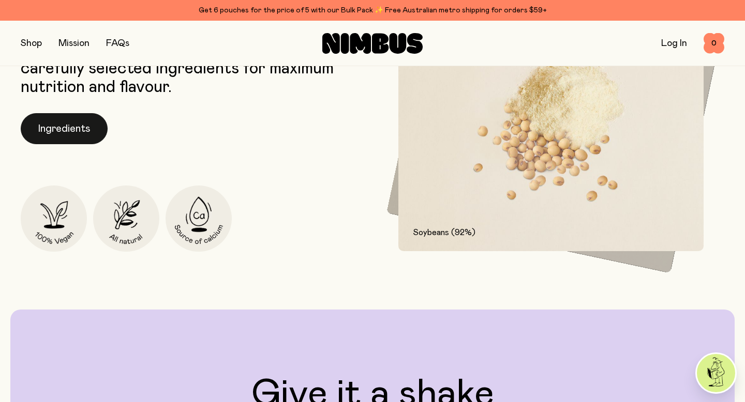 Image resolution: width=745 pixels, height=402 pixels. Describe the element at coordinates (74, 43) in the screenshot. I see `a: Mission` at that location.